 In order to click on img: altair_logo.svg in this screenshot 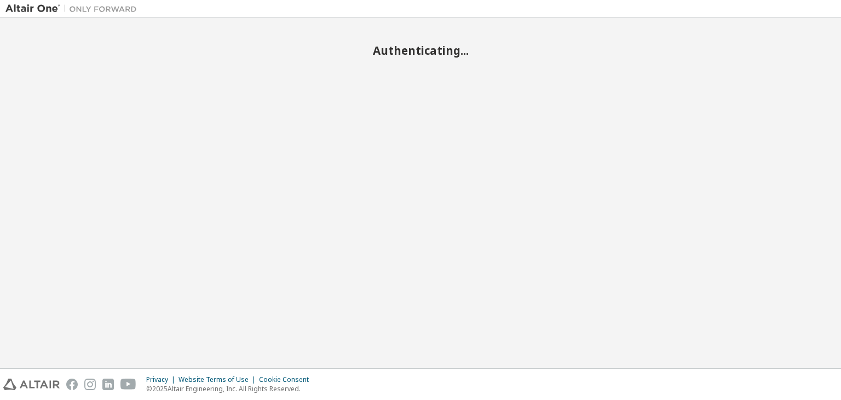, I will do `click(31, 384)`.